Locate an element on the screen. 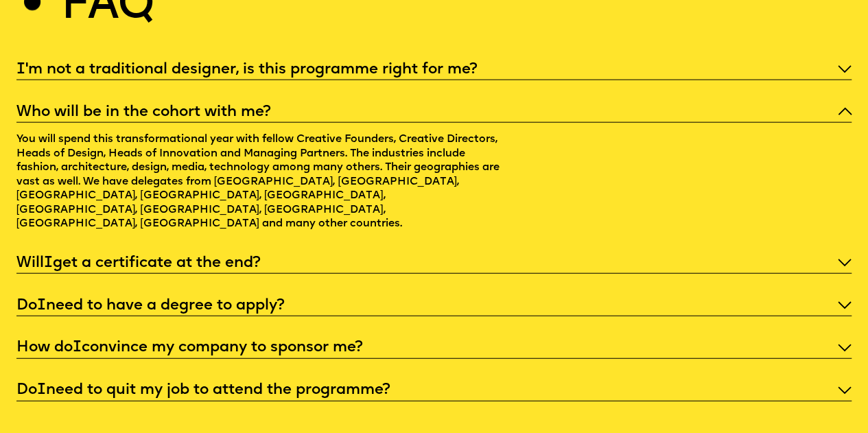 The image size is (868, 433). p: How do convince my company to sponsor me? is located at coordinates (434, 347).